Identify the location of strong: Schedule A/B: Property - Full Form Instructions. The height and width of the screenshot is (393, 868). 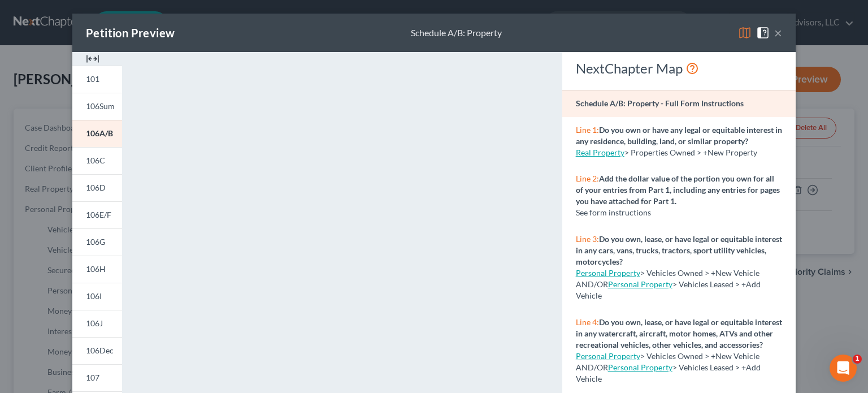
(659, 103).